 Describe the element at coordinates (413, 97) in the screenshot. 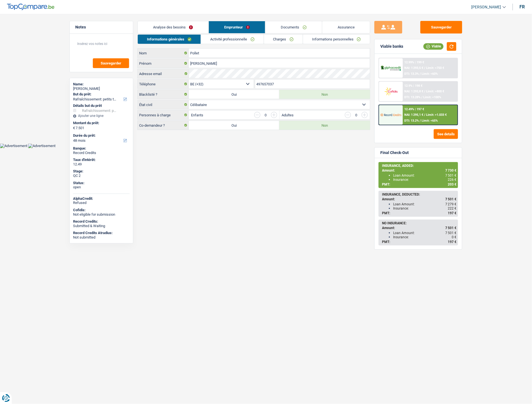

I see `span: DTI: 13.28%` at that location.